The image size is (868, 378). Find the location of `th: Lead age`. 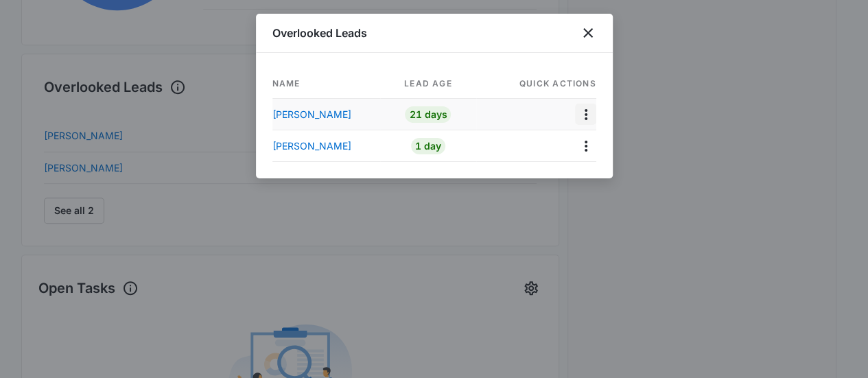

th: Lead age is located at coordinates (428, 84).